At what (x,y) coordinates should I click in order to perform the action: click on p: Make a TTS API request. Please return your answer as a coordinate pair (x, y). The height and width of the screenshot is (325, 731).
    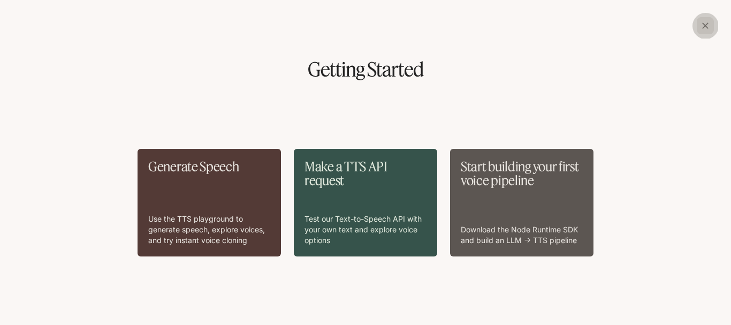
    Looking at the image, I should click on (366, 173).